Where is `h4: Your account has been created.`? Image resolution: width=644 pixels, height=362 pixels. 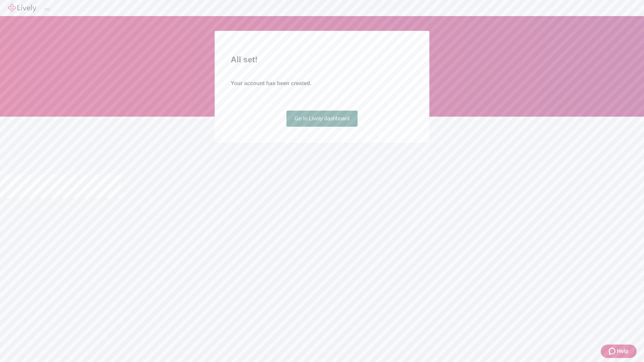
h4: Your account has been created. is located at coordinates (322, 83).